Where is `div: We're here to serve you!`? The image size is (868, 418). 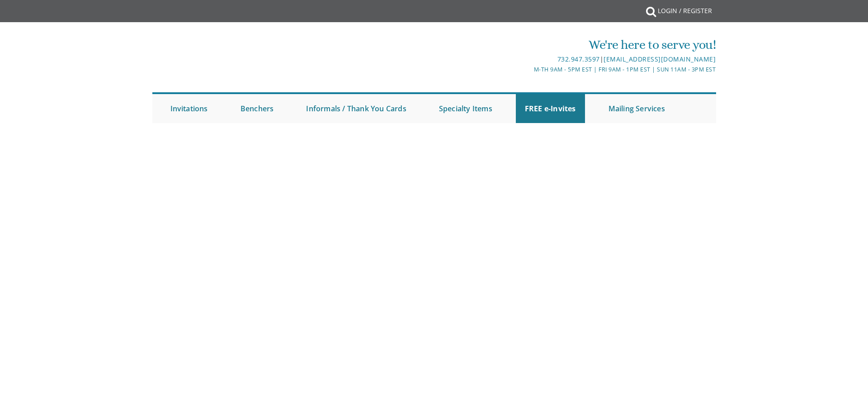 div: We're here to serve you! is located at coordinates (528, 45).